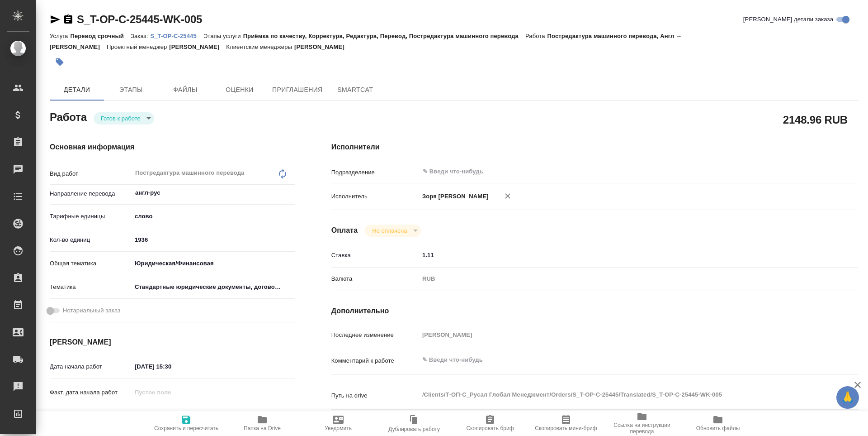 The width and height of the screenshot is (868, 436). I want to click on p: Направление перевода, so click(90, 194).